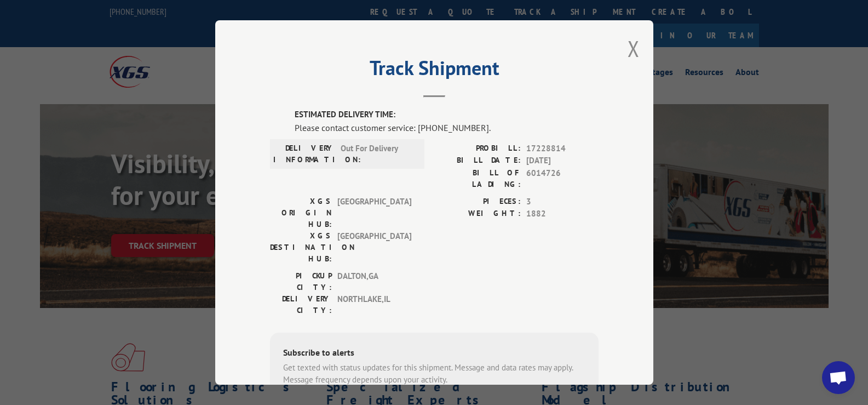  What do you see at coordinates (301, 247) in the screenshot?
I see `label: XGS DESTINATION HUB:` at bounding box center [301, 247].